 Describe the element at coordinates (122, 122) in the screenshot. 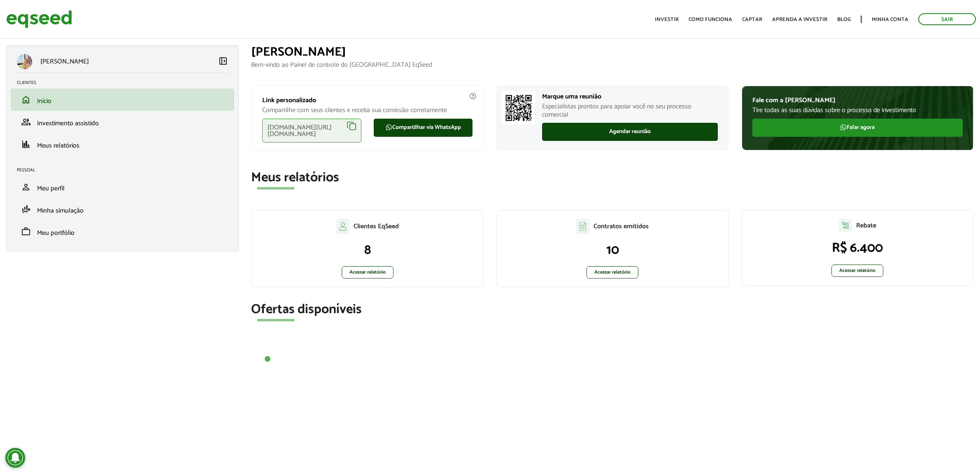

I see `a: groupInvestimento assistido` at that location.